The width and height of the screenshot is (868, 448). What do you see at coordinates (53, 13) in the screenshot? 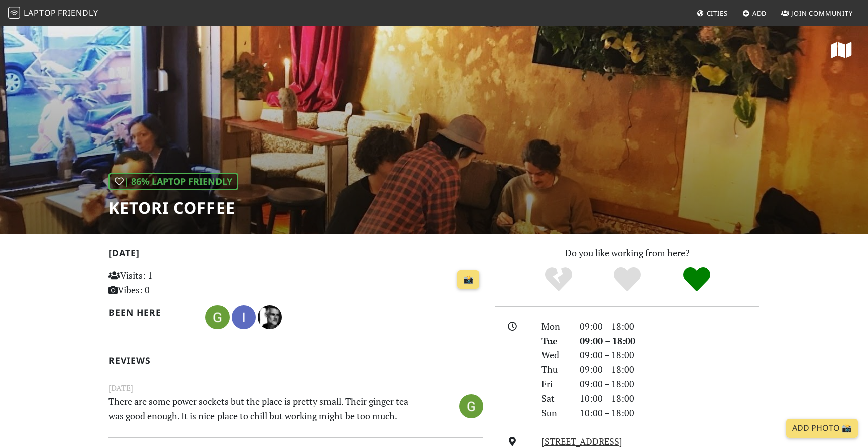
I see `a: LaptopFriendly LaptopFriendly` at bounding box center [53, 13].